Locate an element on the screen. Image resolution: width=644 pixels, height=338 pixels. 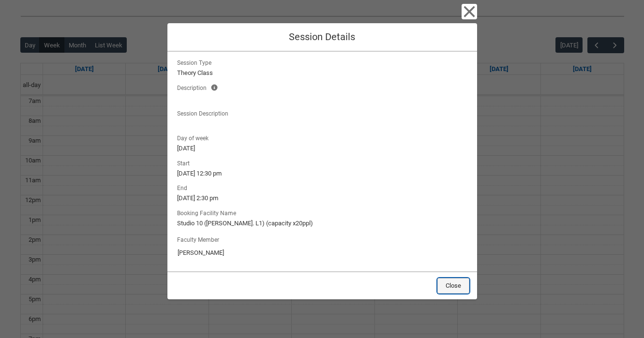
span: Start is located at coordinates (185, 163).